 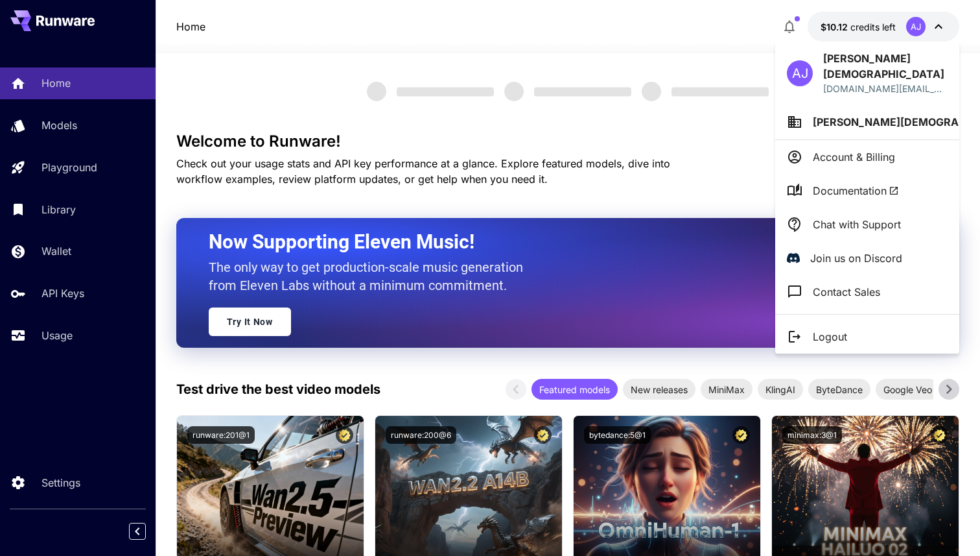 I want to click on p: Account & Billing, so click(x=854, y=157).